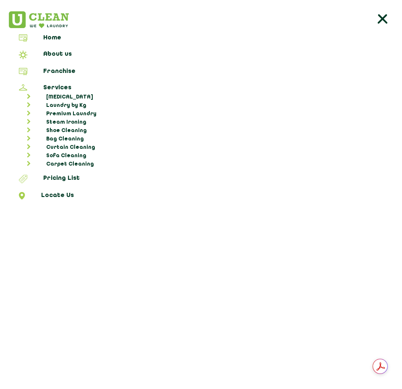 This screenshot has height=389, width=402. Describe the element at coordinates (201, 89) in the screenshot. I see `a: Services` at that location.